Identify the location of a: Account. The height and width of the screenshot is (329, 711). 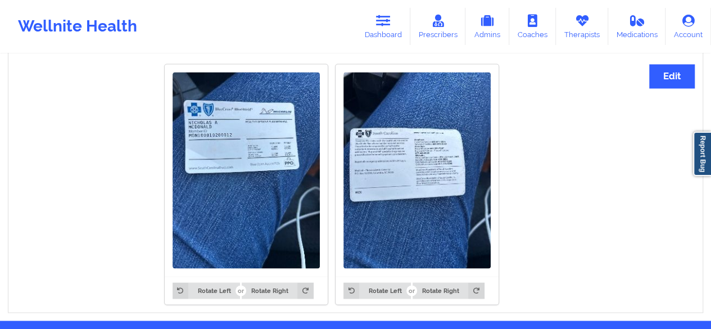
(688, 26).